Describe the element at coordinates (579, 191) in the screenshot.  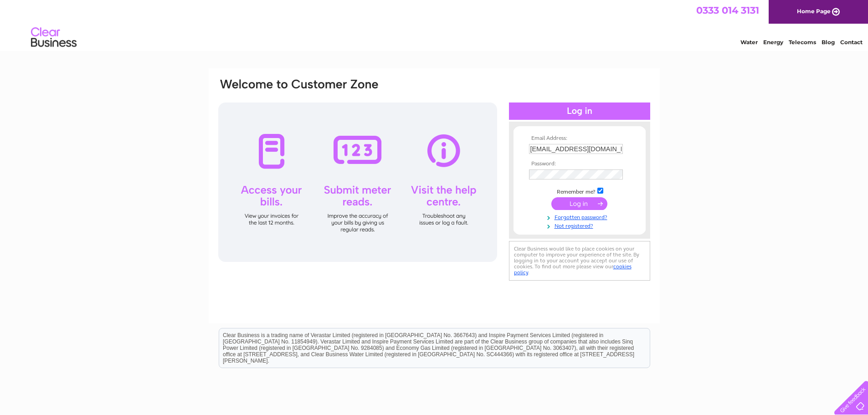
I see `td: Remember me?` at that location.